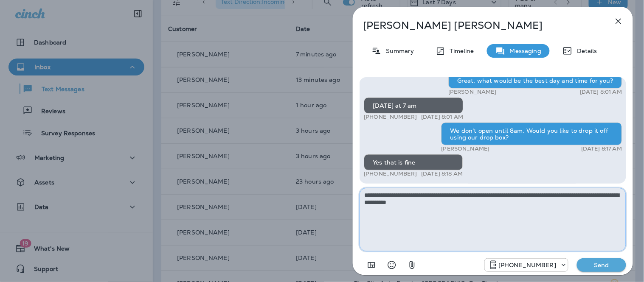 The width and height of the screenshot is (644, 282). I want to click on p: Summary, so click(398, 51).